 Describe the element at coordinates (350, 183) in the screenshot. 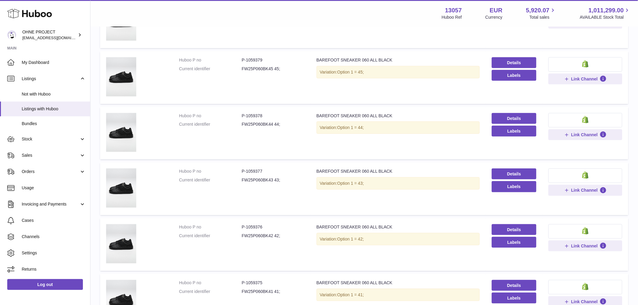

I see `span: Option 1 = 43;` at that location.